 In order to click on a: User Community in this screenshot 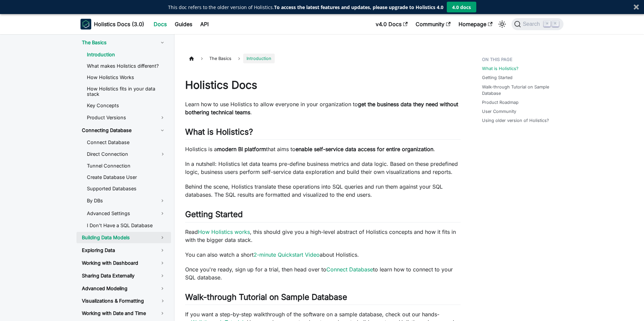, I will do `click(499, 111)`.